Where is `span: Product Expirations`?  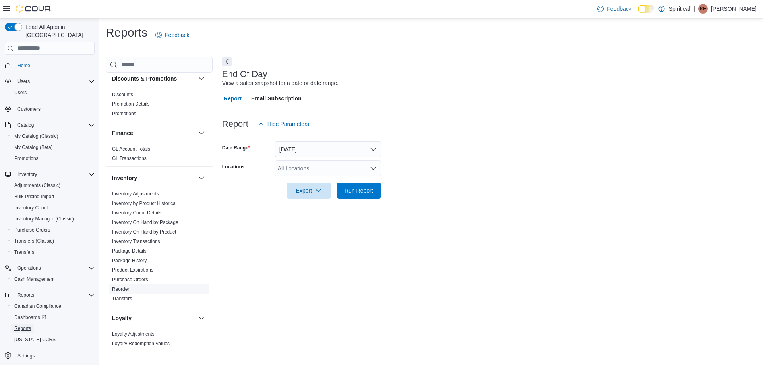
span: Product Expirations is located at coordinates (133, 270).